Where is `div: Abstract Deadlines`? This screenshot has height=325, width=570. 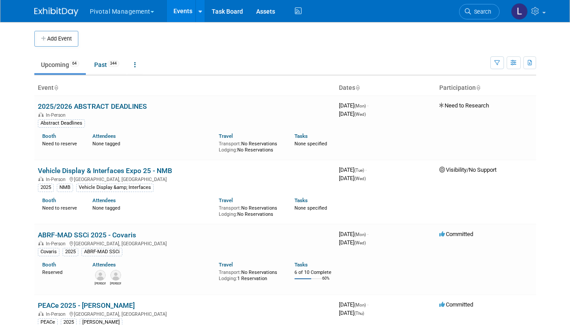 div: Abstract Deadlines is located at coordinates (61, 123).